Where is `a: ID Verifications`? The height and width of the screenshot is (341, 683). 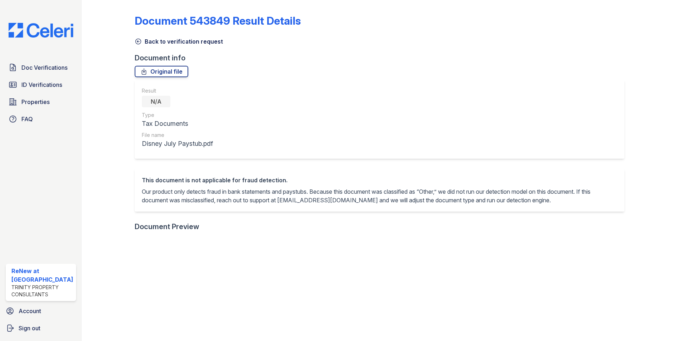 a: ID Verifications is located at coordinates (41, 85).